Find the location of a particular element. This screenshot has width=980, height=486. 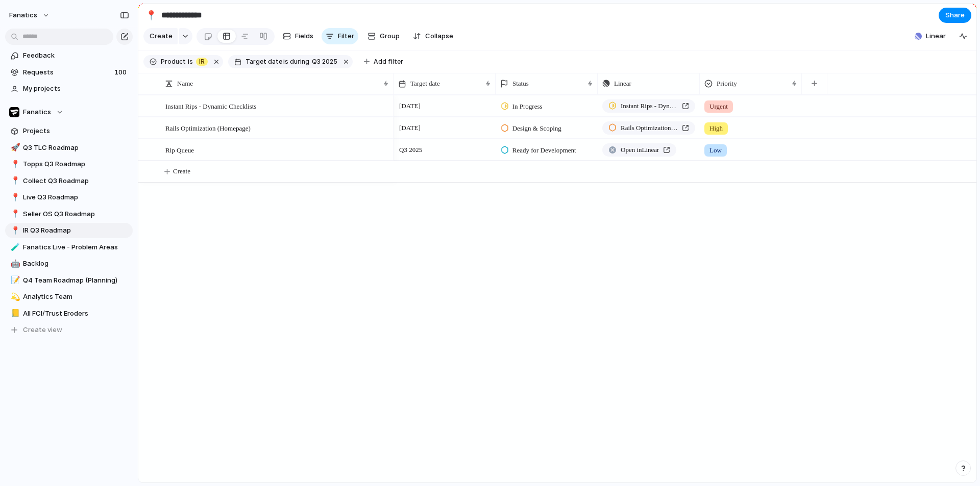

a: 📍Topps Q3 Roadmap is located at coordinates (69, 164).